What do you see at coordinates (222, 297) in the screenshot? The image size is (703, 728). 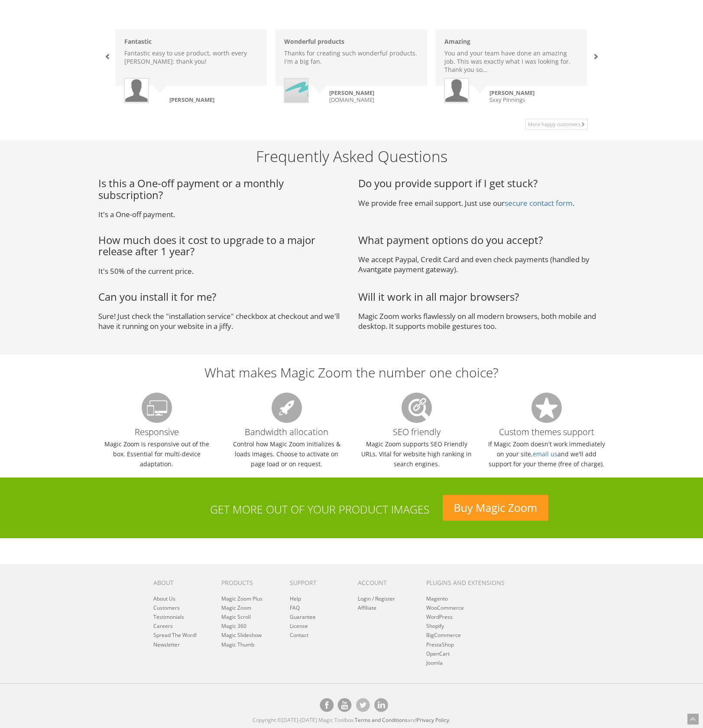 I see `h3: Can you install it for me?` at bounding box center [222, 297].